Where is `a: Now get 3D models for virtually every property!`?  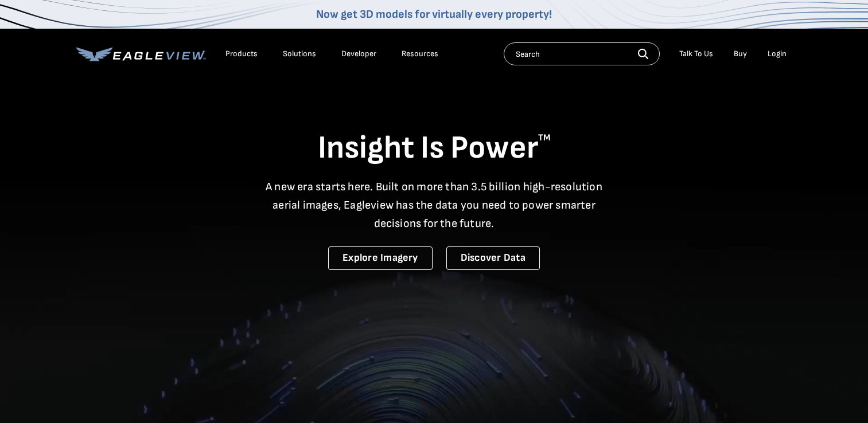 a: Now get 3D models for virtually every property! is located at coordinates (434, 14).